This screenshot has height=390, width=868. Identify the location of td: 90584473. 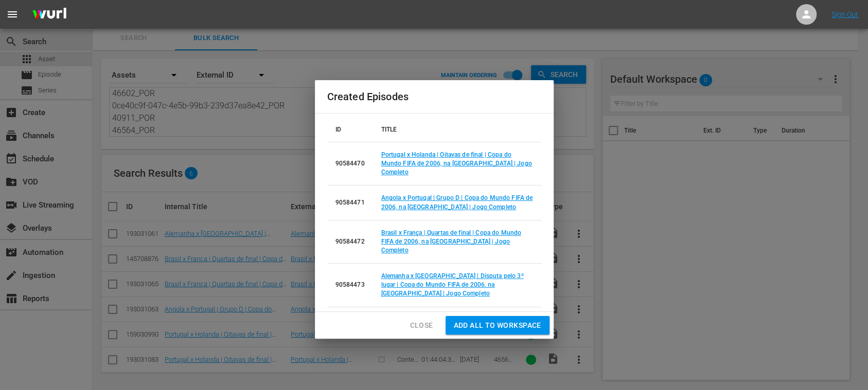
(350, 285).